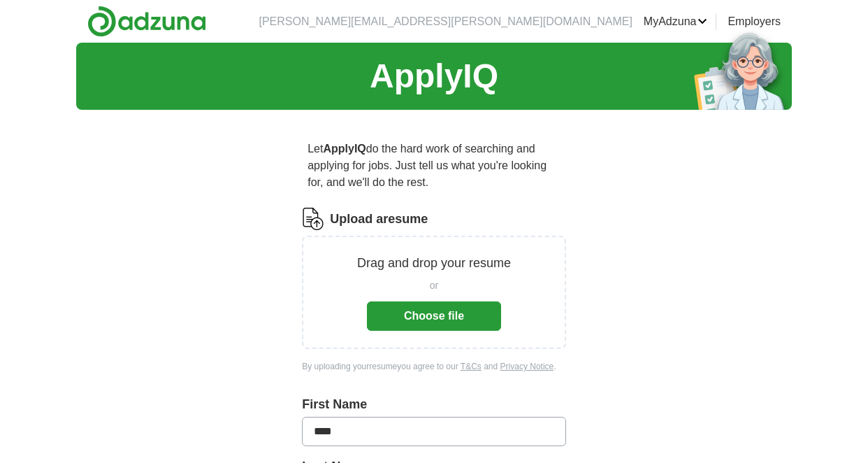 The height and width of the screenshot is (463, 868). What do you see at coordinates (676, 22) in the screenshot?
I see `a: MyAdzuna` at bounding box center [676, 22].